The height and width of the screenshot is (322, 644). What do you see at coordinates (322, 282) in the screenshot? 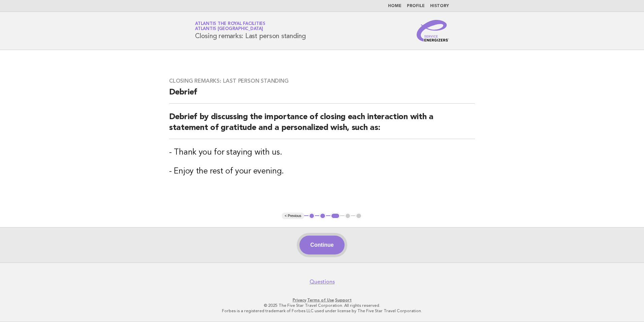
I see `a: Questions` at bounding box center [322, 282].